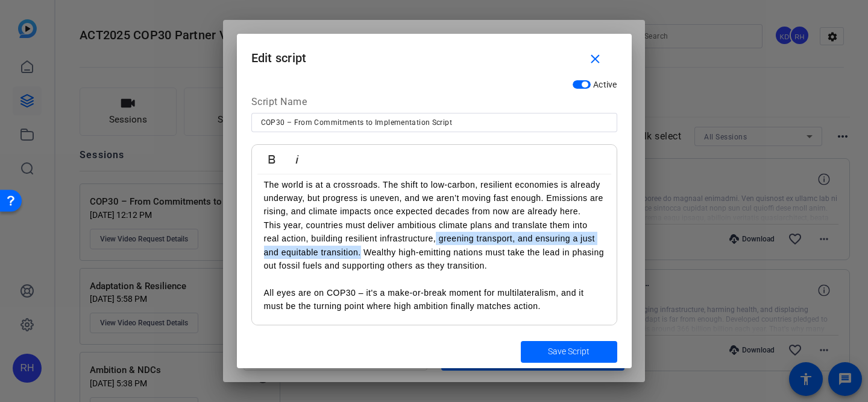 Image resolution: width=868 pixels, height=402 pixels. Describe the element at coordinates (272, 160) in the screenshot. I see `button: Bold (⌘B)` at that location.